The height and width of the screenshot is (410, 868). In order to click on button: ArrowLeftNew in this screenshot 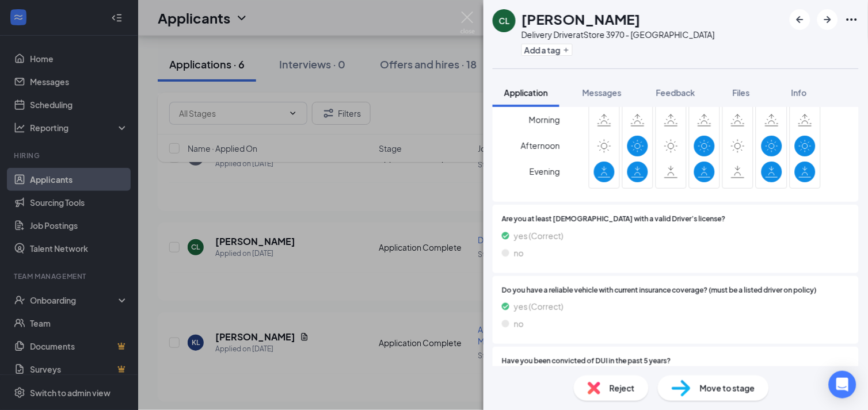, I will do `click(800, 19)`.